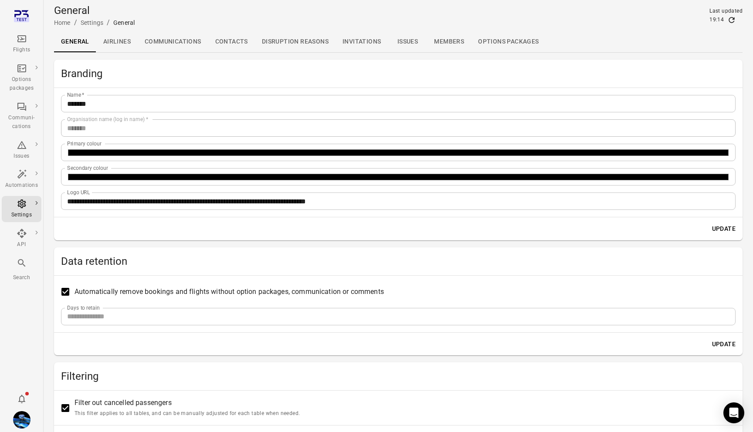 Image resolution: width=753 pixels, height=432 pixels. What do you see at coordinates (716, 20) in the screenshot?
I see `div: 19:14` at bounding box center [716, 20].